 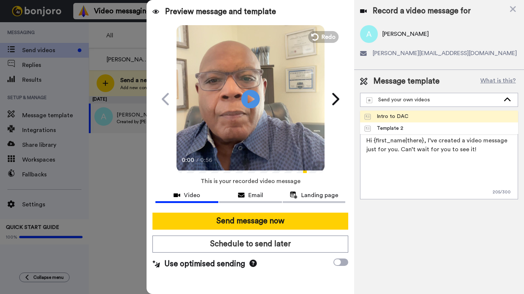 I want to click on span: 0:56, so click(x=206, y=160).